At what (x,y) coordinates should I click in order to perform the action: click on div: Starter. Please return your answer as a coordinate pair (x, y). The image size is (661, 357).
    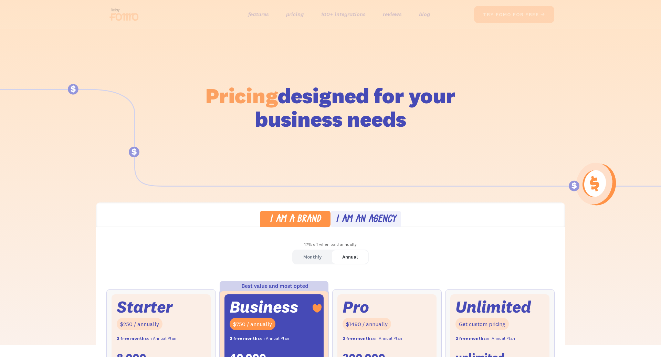
    Looking at the image, I should click on (145, 307).